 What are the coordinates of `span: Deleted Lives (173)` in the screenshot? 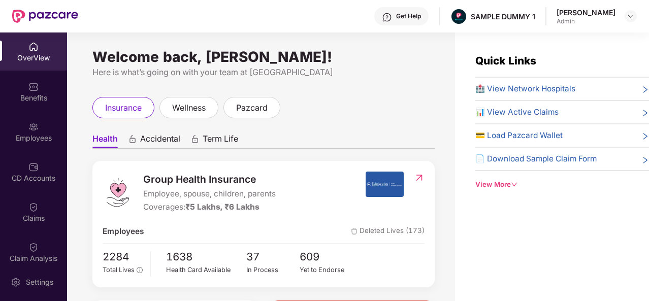 It's located at (388, 232).